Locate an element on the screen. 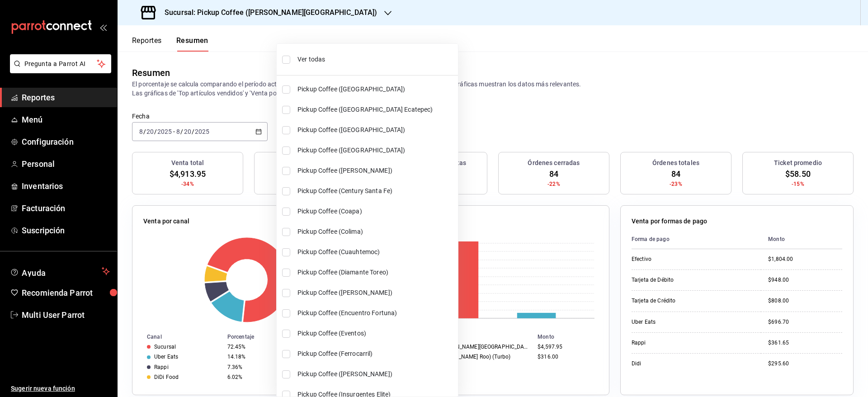  span: Ver todas is located at coordinates (376, 59).